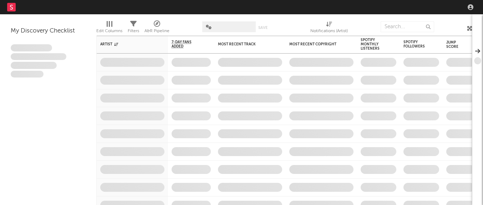 The image size is (483, 205). What do you see at coordinates (416, 44) in the screenshot?
I see `div: Spotify Followers` at bounding box center [416, 44].